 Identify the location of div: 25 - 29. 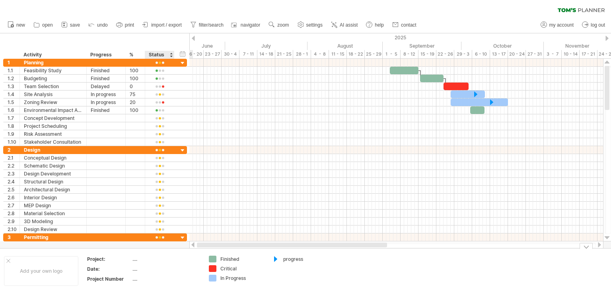
(373, 54).